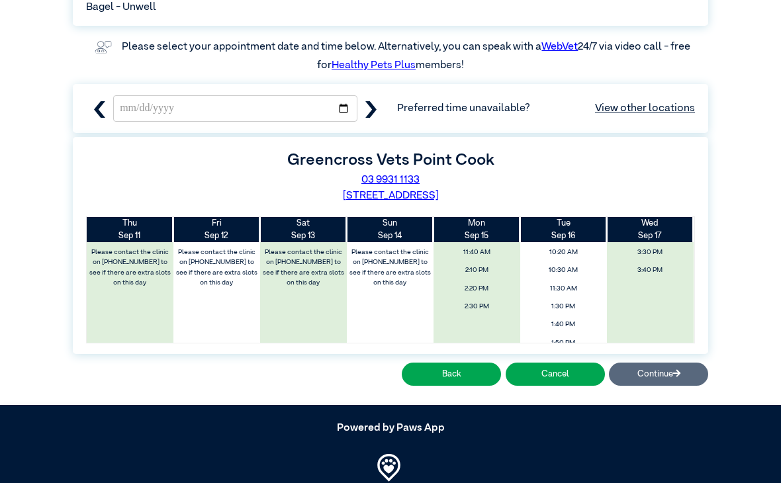  Describe the element at coordinates (217, 230) in the screenshot. I see `th: Sep 12` at that location.